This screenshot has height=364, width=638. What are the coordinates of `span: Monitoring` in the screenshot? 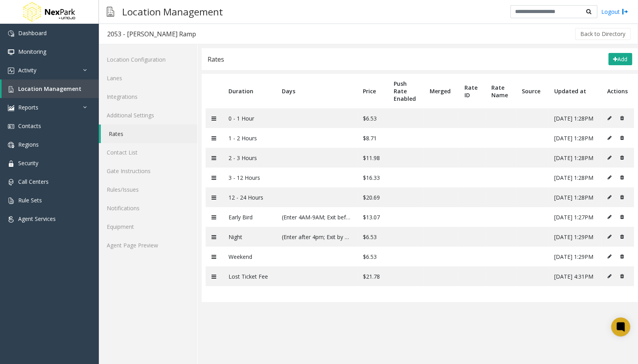 It's located at (32, 51).